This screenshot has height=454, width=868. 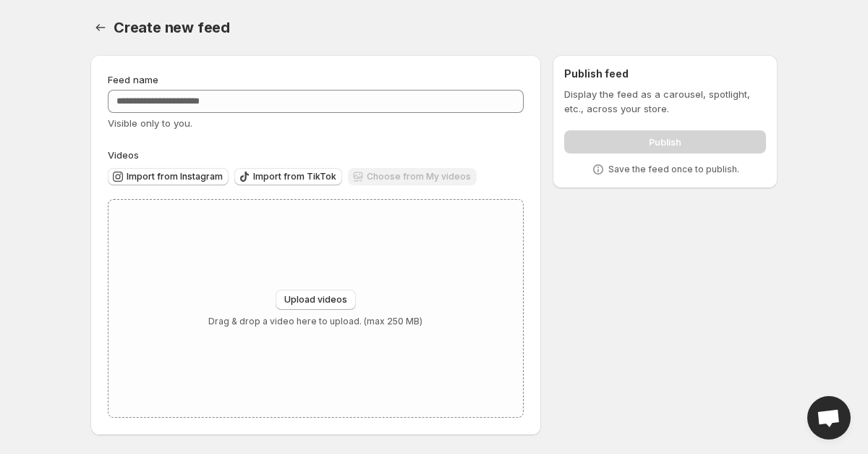 I want to click on button: Upload videos, so click(x=315, y=300).